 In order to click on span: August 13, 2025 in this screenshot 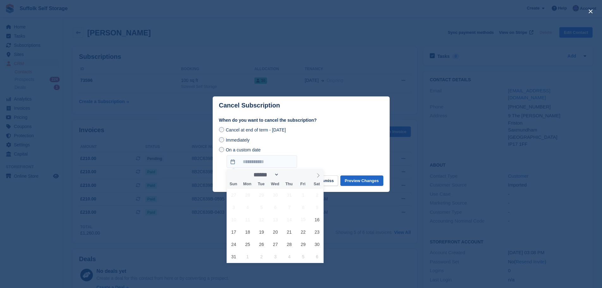, I will do `click(275, 219)`.